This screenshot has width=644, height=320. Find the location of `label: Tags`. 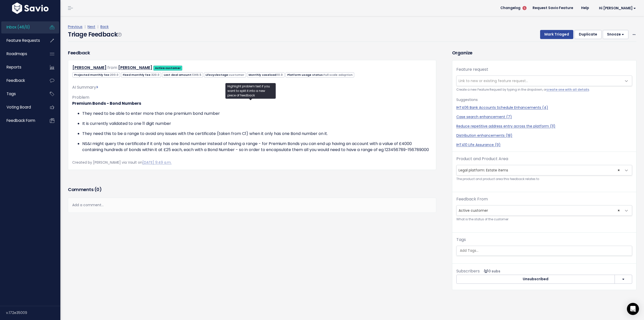

label: Tags is located at coordinates (461, 240).